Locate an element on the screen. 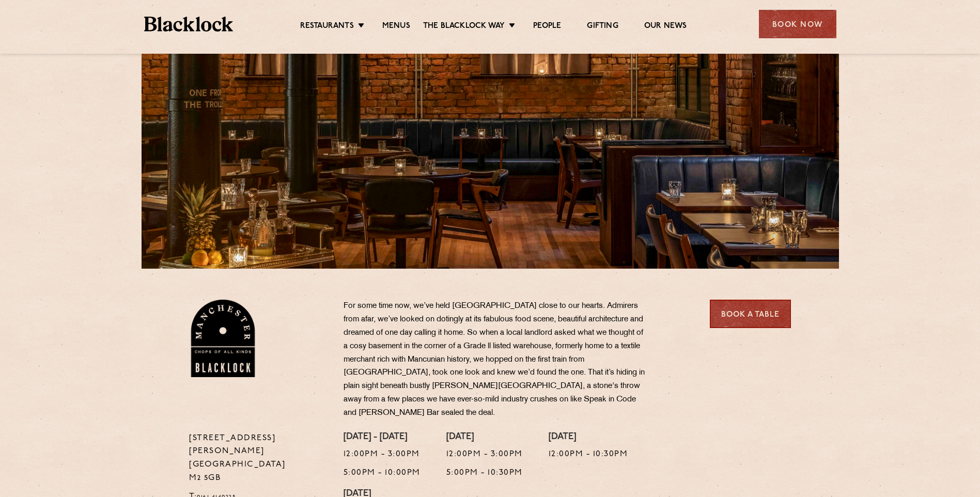 This screenshot has width=980, height=497. a: Book a Table is located at coordinates (750, 314).